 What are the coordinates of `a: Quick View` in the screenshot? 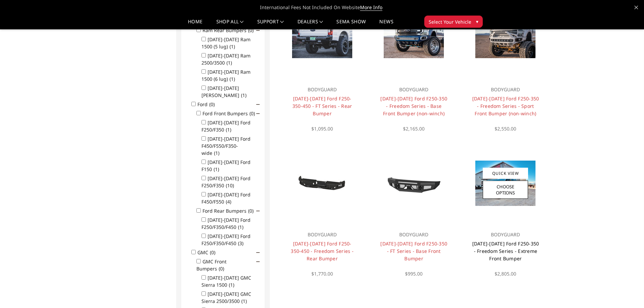 It's located at (505, 173).